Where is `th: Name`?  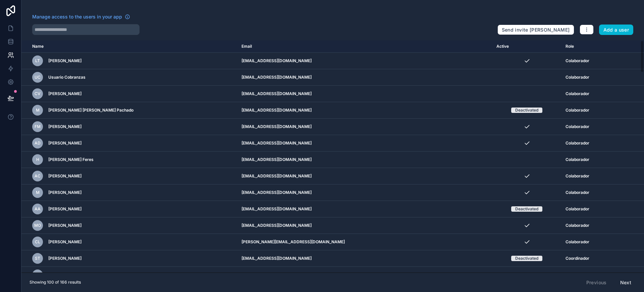
th: Name is located at coordinates (129, 46).